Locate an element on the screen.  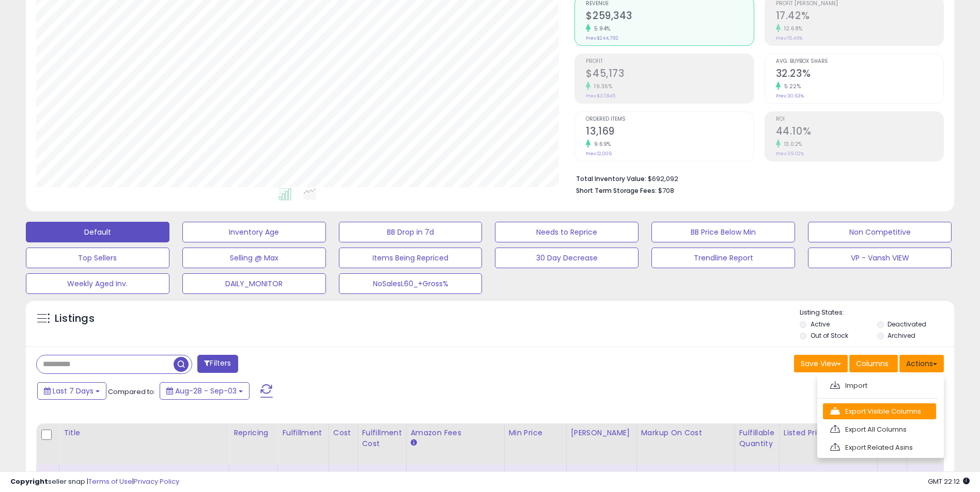
div: Fulfillment is located at coordinates (302, 433).